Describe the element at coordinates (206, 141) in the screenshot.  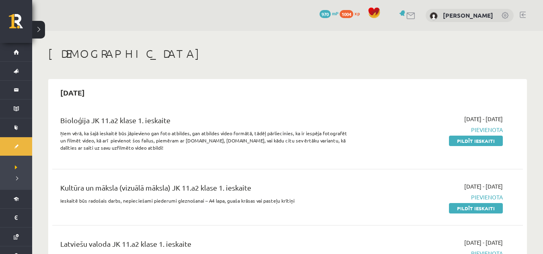
I see `p: Ņem vērā, ka šajā ieskaitē būs jāpievieno gan foto atbildes, gan atbildes video formātā, tādēļ pā...` at that location.